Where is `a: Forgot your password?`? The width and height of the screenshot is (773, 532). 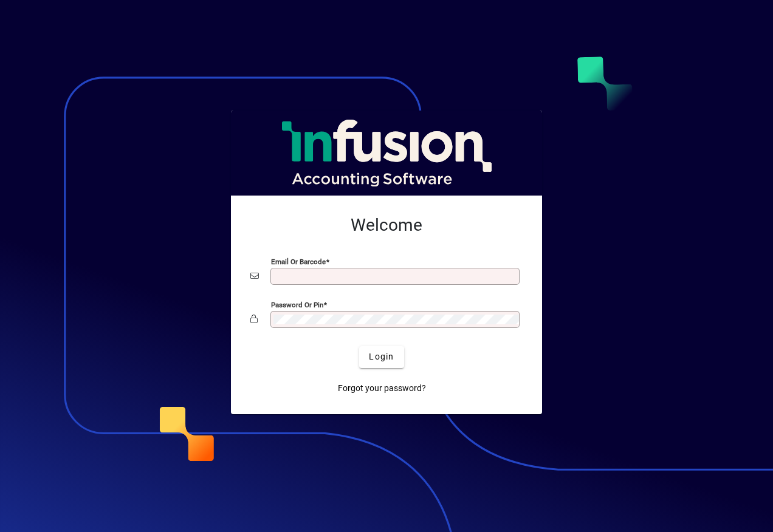 a: Forgot your password? is located at coordinates (382, 389).